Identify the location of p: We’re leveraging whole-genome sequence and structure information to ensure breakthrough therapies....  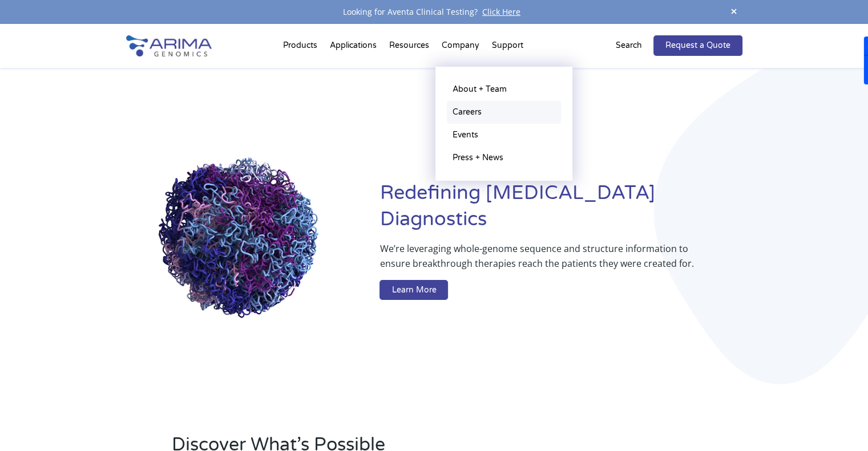
(538, 261).